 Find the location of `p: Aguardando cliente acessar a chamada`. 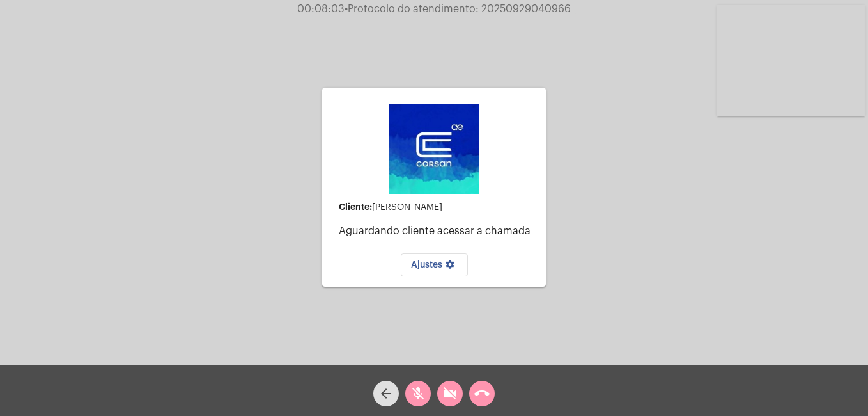

p: Aguardando cliente acessar a chamada is located at coordinates (437, 231).